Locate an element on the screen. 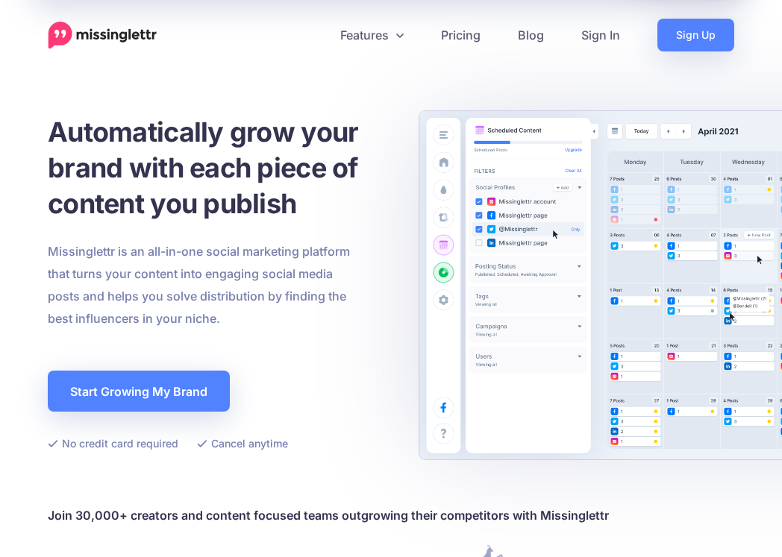 This screenshot has height=557, width=782. h4: Join 30,000+ creators and content focused teams outgrowing their competitors with Missinglettr is located at coordinates (391, 515).